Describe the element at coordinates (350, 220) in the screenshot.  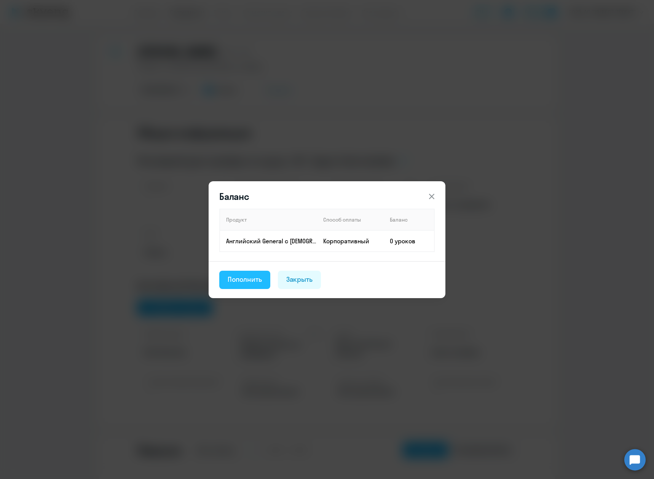
I see `th: Способ оплаты` at that location.